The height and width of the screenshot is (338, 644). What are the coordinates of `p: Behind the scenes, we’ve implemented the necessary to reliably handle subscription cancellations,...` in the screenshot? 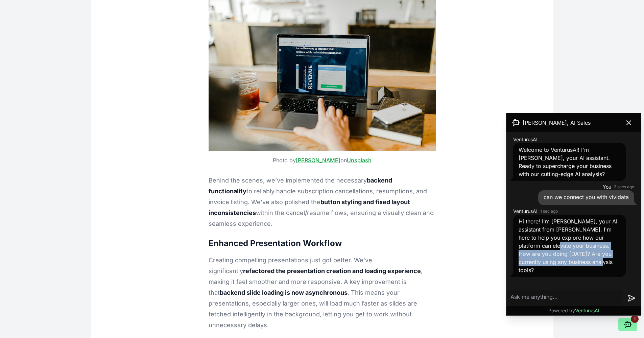 It's located at (322, 202).